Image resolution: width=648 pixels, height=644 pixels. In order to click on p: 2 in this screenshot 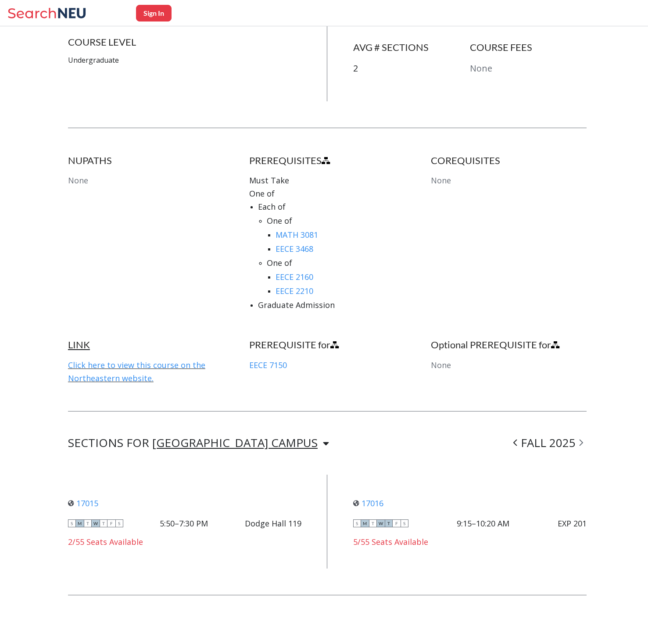, I will do `click(412, 68)`.